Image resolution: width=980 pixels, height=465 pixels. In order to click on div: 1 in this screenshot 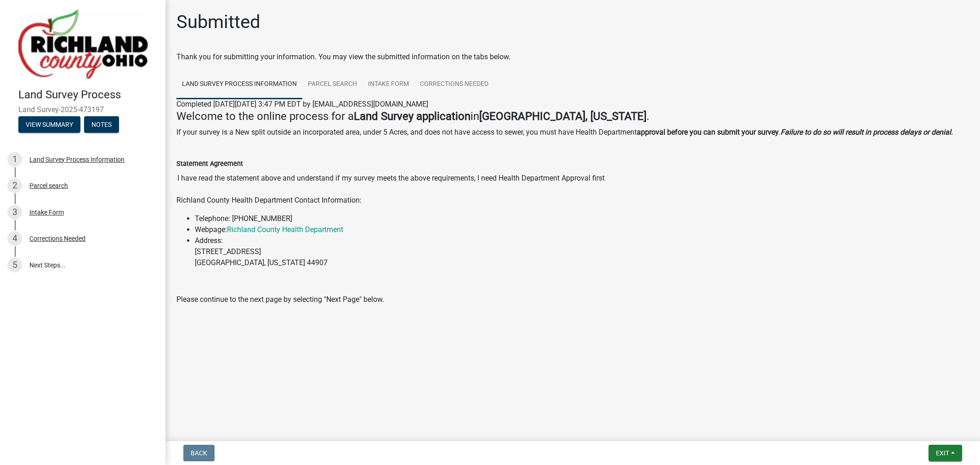, I will do `click(14, 159)`.